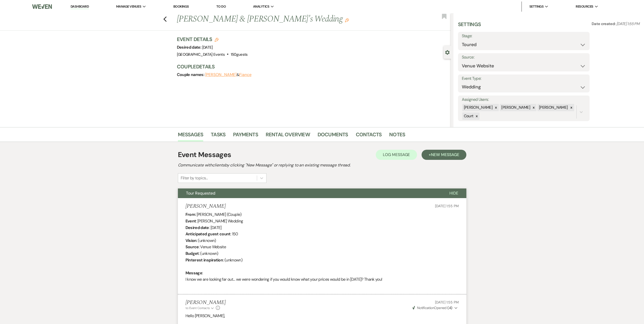  Describe the element at coordinates (204, 155) in the screenshot. I see `h1: Event Messages` at that location.